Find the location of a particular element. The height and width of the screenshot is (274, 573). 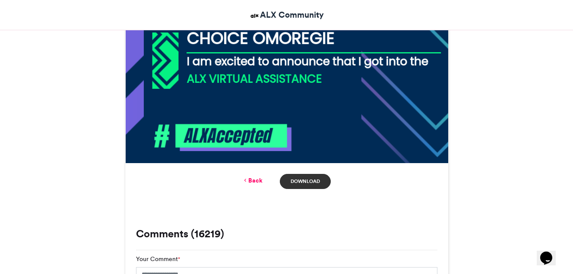

img: ALX Community is located at coordinates (254, 16).